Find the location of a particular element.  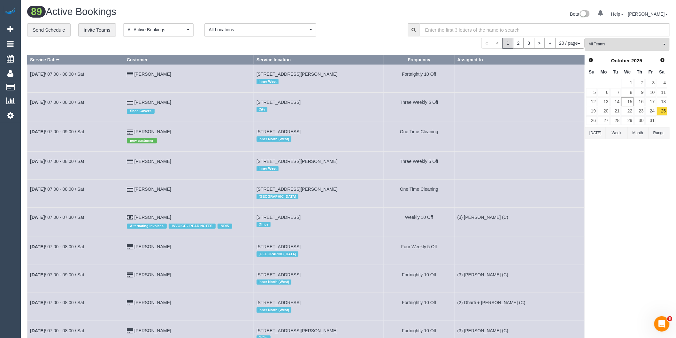

span: Inner West is located at coordinates (267, 169).